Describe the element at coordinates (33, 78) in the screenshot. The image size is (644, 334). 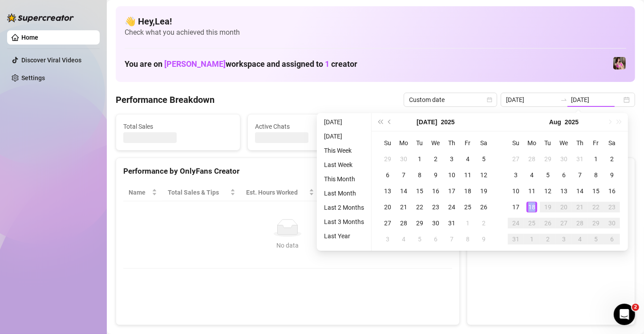
I see `a: Settings` at that location.